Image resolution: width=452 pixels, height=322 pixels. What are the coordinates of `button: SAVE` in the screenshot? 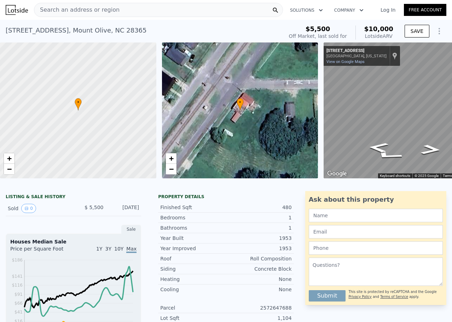 It's located at (417, 31).